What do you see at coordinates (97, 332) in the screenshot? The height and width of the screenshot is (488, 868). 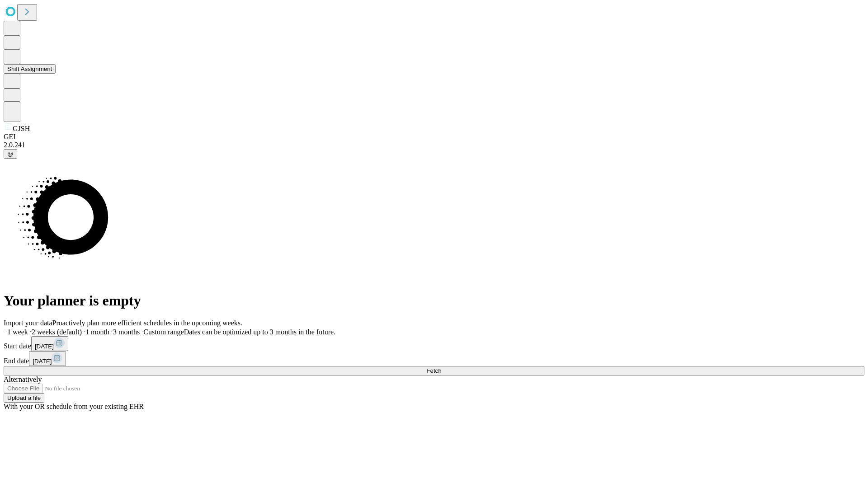 I see `span: 1 month` at bounding box center [97, 332].